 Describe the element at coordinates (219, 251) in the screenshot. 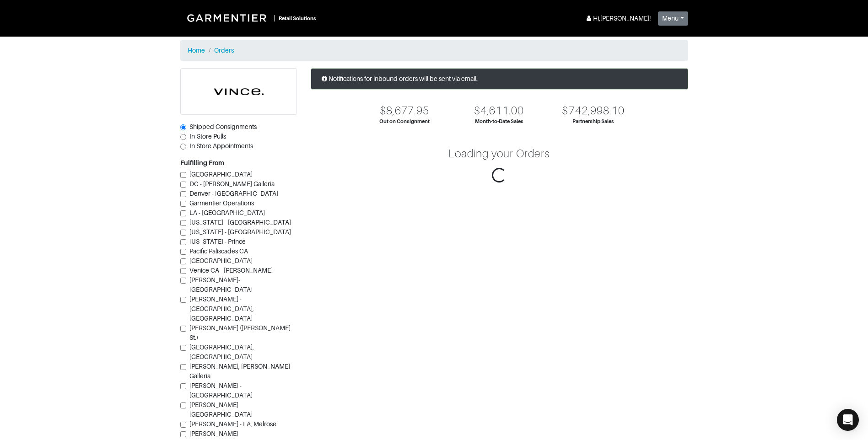

I see `span: Pacific Paliscades CA` at that location.